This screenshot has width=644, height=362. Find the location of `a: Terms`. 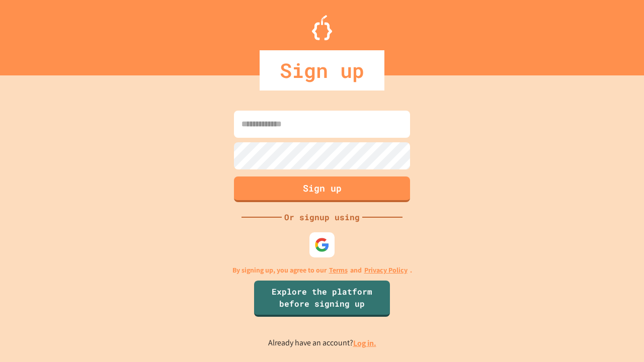

a: Terms is located at coordinates (338, 270).